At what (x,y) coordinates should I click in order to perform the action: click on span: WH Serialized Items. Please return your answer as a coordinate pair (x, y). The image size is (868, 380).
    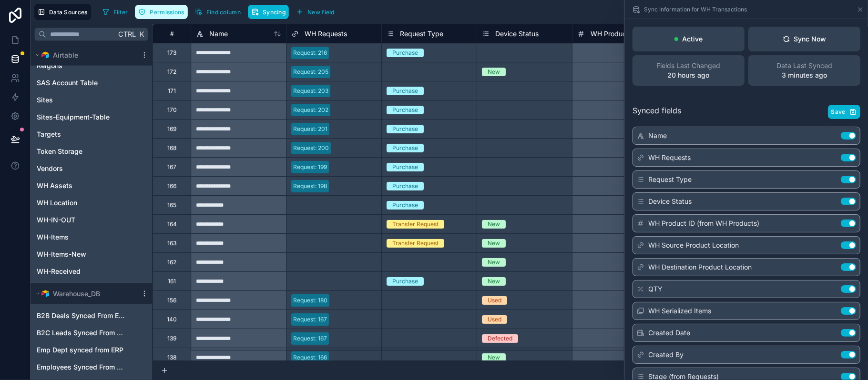
    Looking at the image, I should click on (680, 311).